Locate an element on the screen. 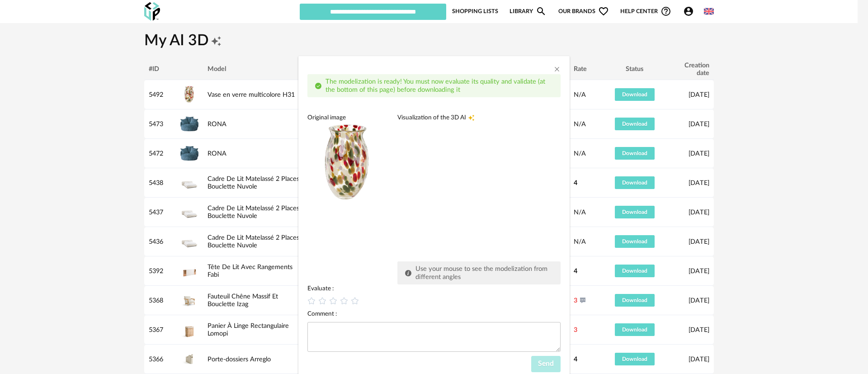 The width and height of the screenshot is (868, 374). img: neutral background is located at coordinates (349, 162).